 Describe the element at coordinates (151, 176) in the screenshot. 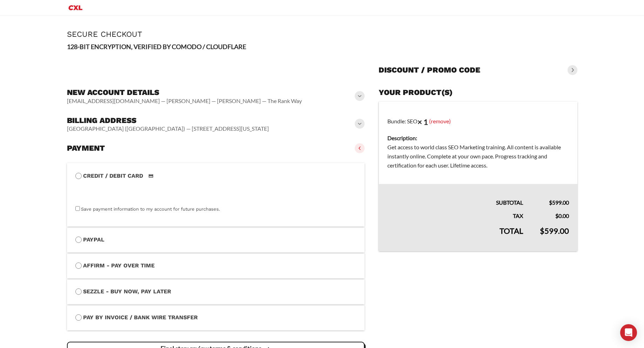

I see `img: Credit / Debit Card` at that location.